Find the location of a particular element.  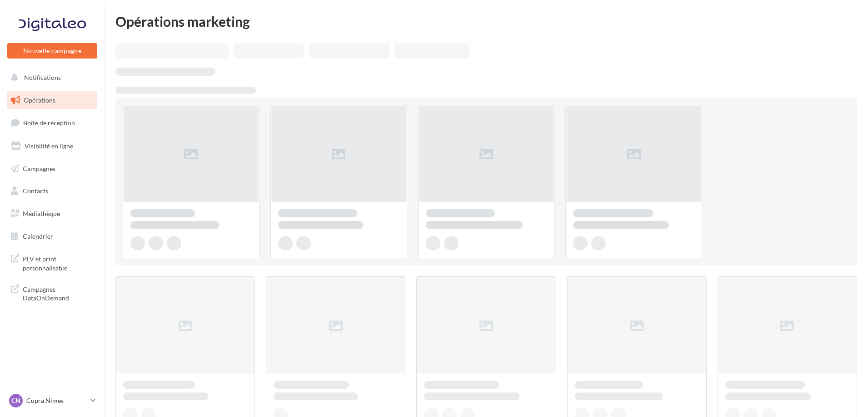

a: Campagnes DataOnDemand is located at coordinates (53, 293).